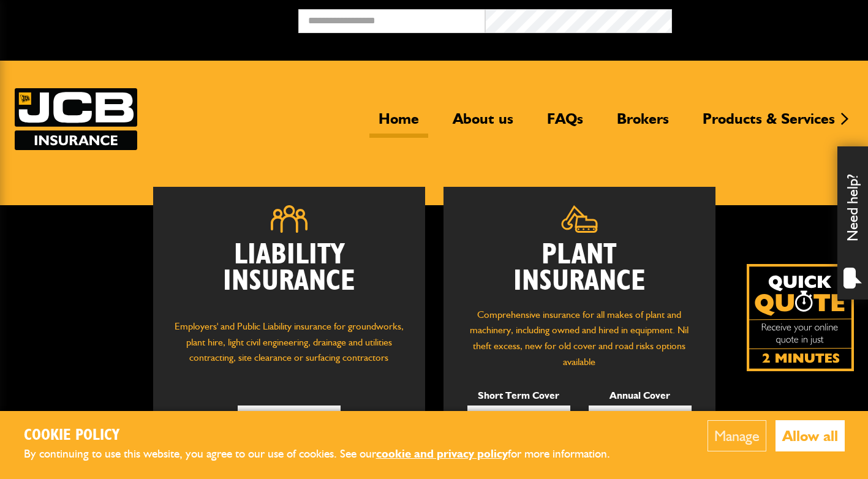 The height and width of the screenshot is (479, 868). Describe the element at coordinates (327, 435) in the screenshot. I see `h2: Cookie Policy` at that location.